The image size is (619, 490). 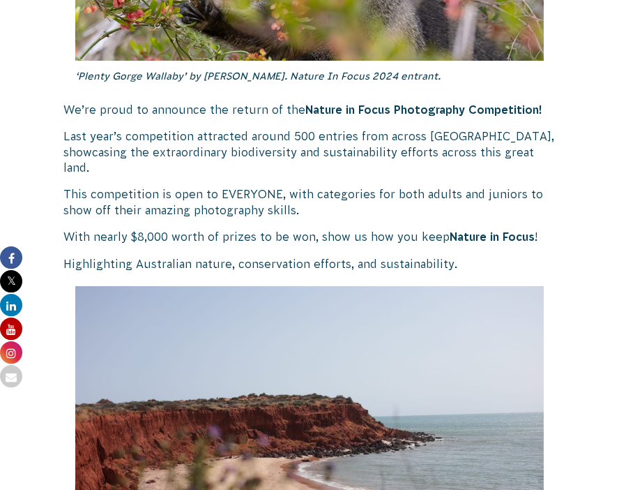 What do you see at coordinates (310, 109) in the screenshot?
I see `p: We’re proud to announce the return of the` at bounding box center [310, 109].